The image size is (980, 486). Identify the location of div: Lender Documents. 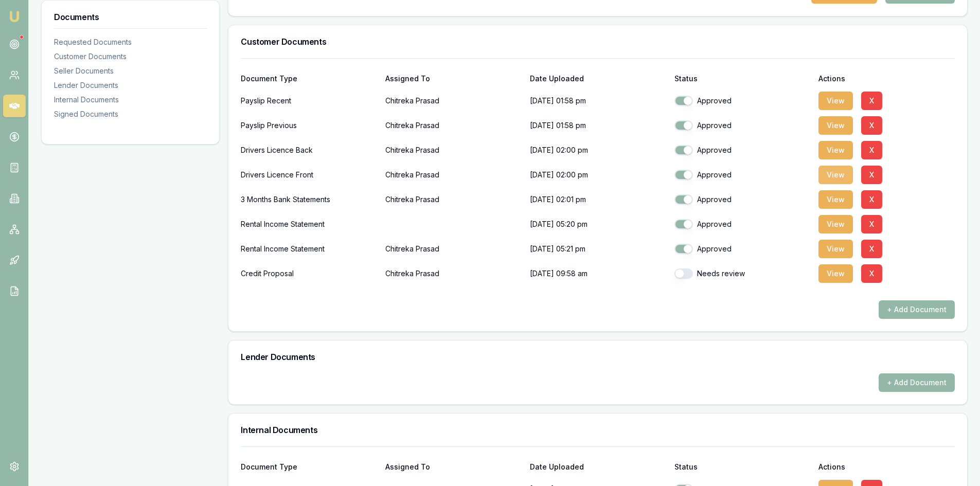
(130, 85).